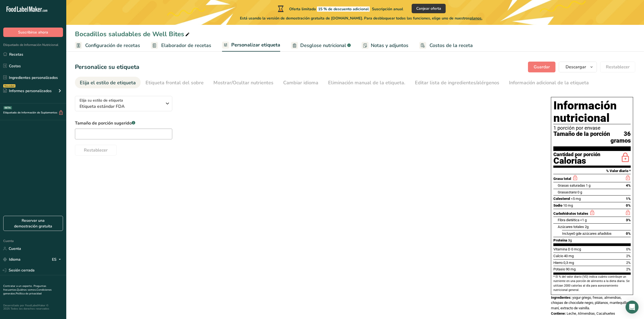 Image resolution: width=644 pixels, height=319 pixels. Describe the element at coordinates (30, 113) in the screenshot. I see `font: Etiquetado de Información de Suplementos` at that location.